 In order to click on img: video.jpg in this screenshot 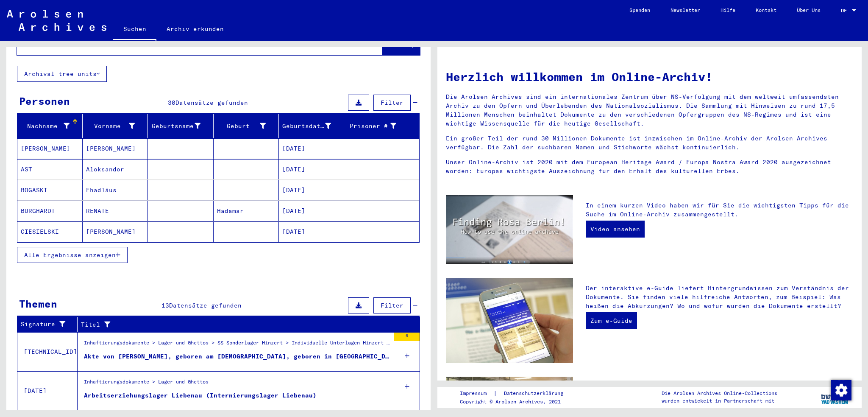, I will do `click(509, 229)`.